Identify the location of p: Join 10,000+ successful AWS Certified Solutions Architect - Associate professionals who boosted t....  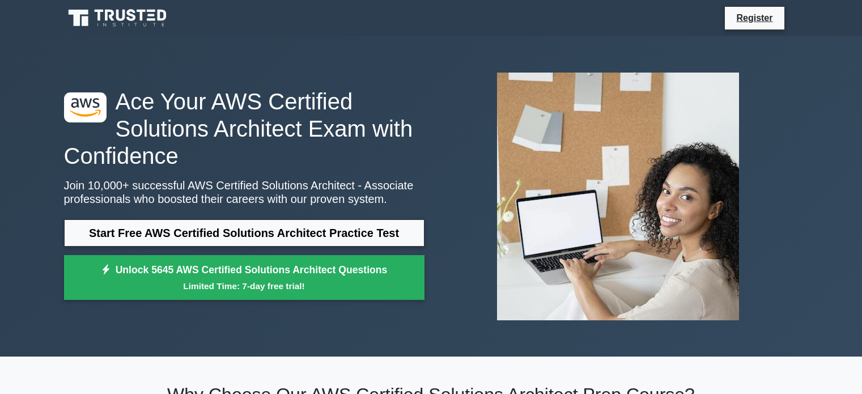
(244, 192).